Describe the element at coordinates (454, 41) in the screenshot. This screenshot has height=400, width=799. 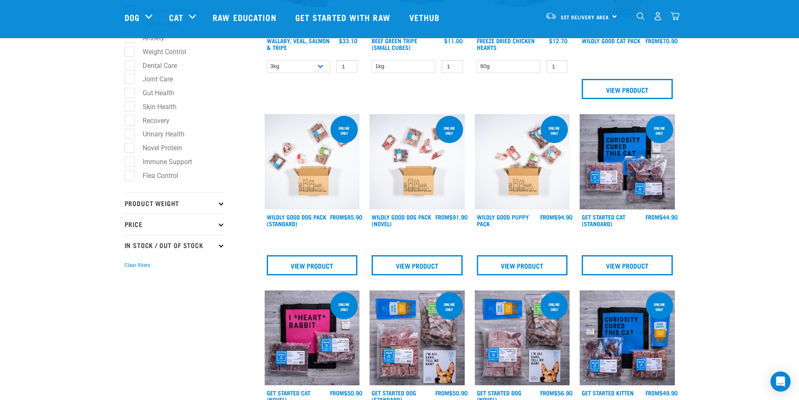
I see `div: $11.00` at that location.